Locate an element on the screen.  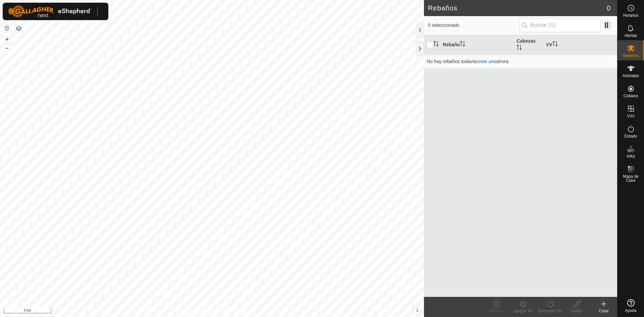
span: Infra is located at coordinates (631, 157).